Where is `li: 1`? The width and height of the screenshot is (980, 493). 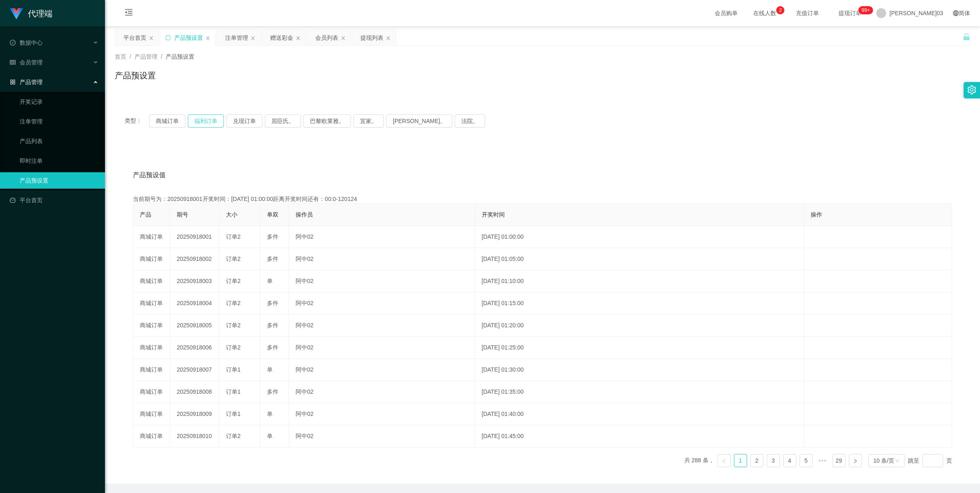 li: 1 is located at coordinates (741, 461).